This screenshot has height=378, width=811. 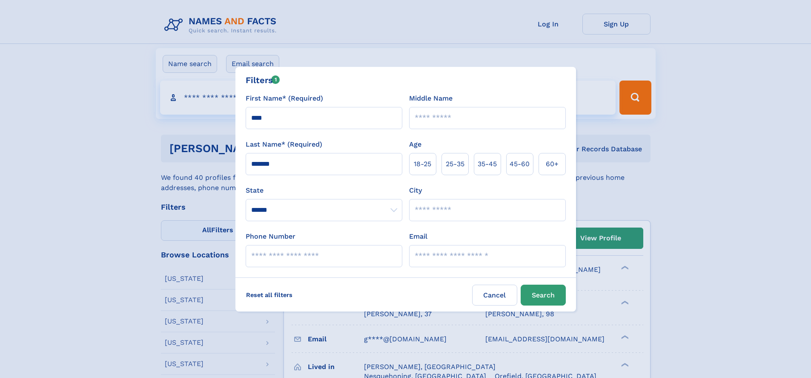 I want to click on label: Cancel, so click(x=495, y=295).